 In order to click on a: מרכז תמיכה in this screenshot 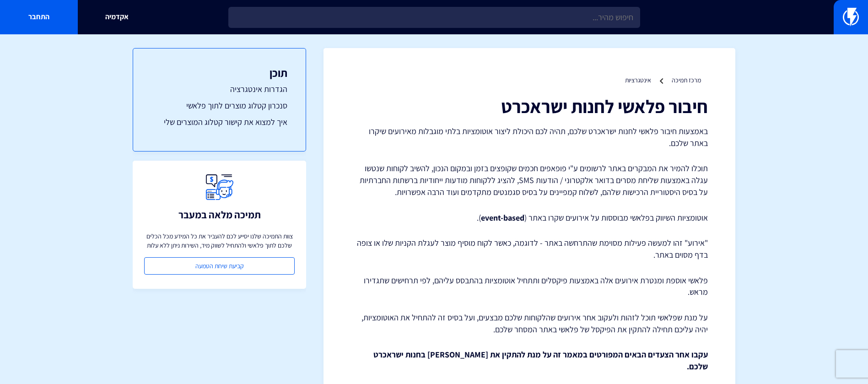, I will do `click(686, 80)`.